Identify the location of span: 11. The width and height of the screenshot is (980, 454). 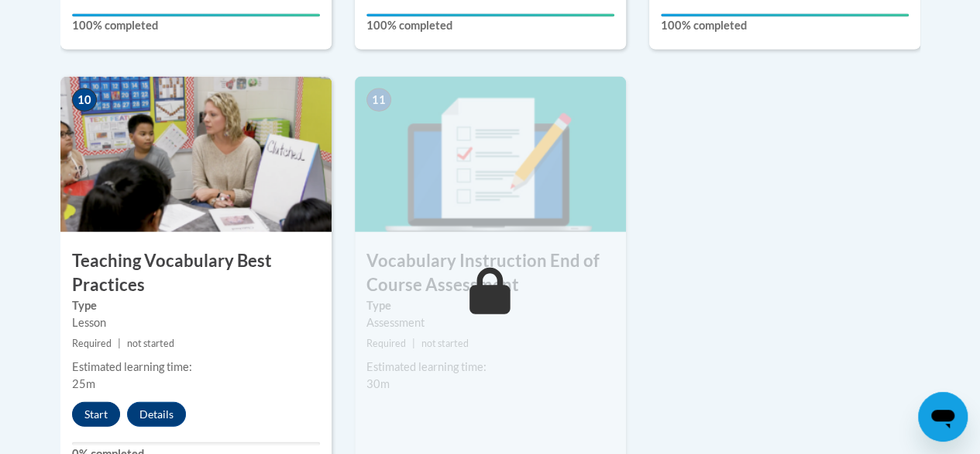
(379, 100).